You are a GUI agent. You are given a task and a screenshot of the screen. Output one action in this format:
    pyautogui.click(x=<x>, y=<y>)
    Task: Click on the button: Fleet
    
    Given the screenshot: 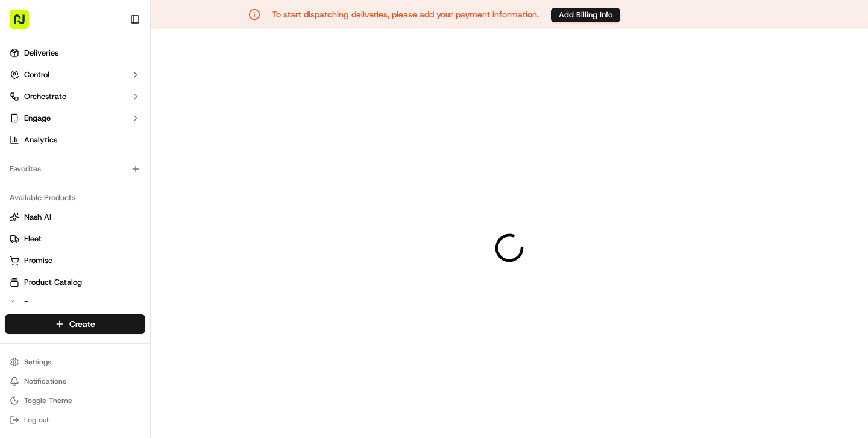 What is the action you would take?
    pyautogui.click(x=75, y=239)
    